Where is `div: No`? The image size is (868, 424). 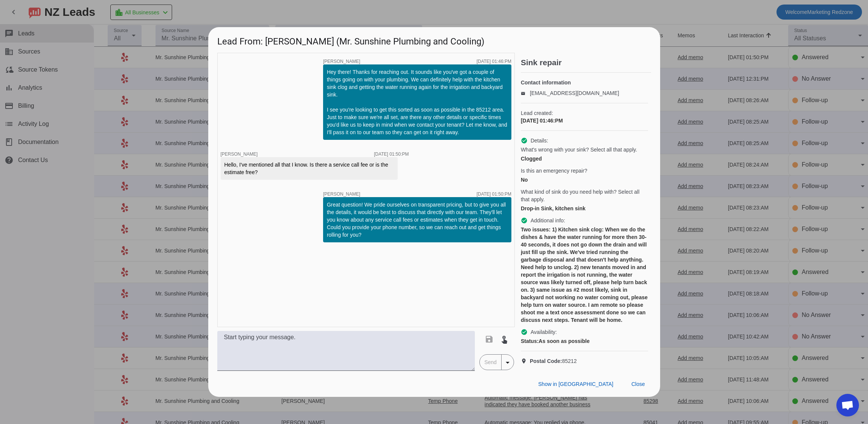
div: No is located at coordinates (585, 180).